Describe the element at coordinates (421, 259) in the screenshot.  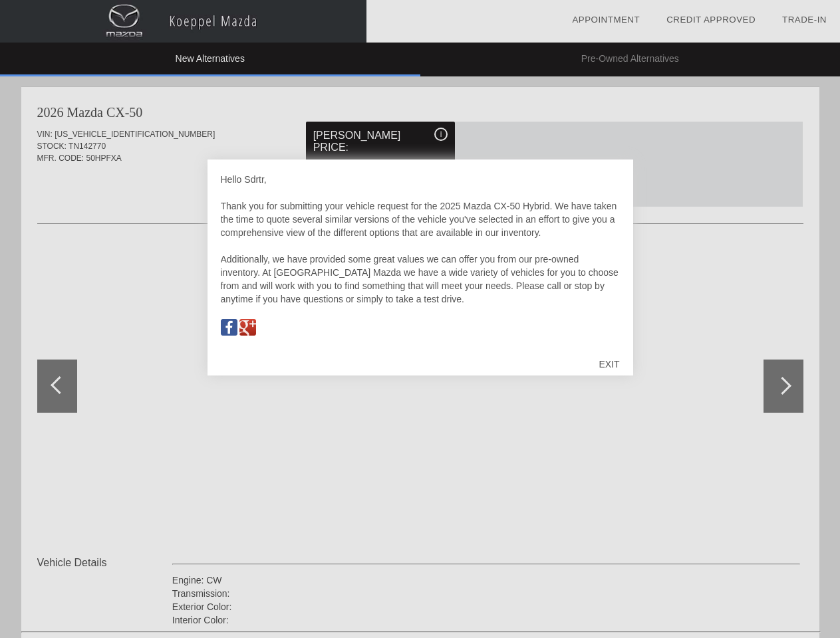
I see `div: Hello Sdrtr, Thank you for submitting your vehicle request for the 2025 Mazda CX-50 Hybrid. We ha...` at that location.